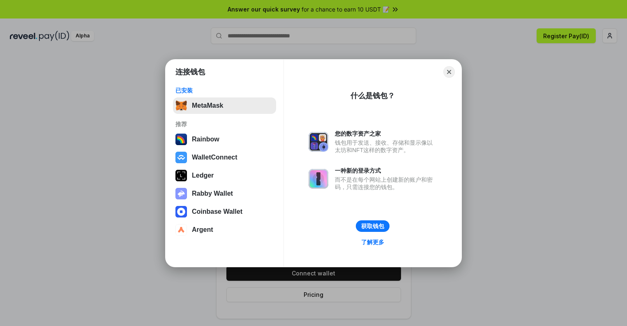 The width and height of the screenshot is (627, 326). Describe the element at coordinates (214, 157) in the screenshot. I see `div: WalletConnect` at that location.